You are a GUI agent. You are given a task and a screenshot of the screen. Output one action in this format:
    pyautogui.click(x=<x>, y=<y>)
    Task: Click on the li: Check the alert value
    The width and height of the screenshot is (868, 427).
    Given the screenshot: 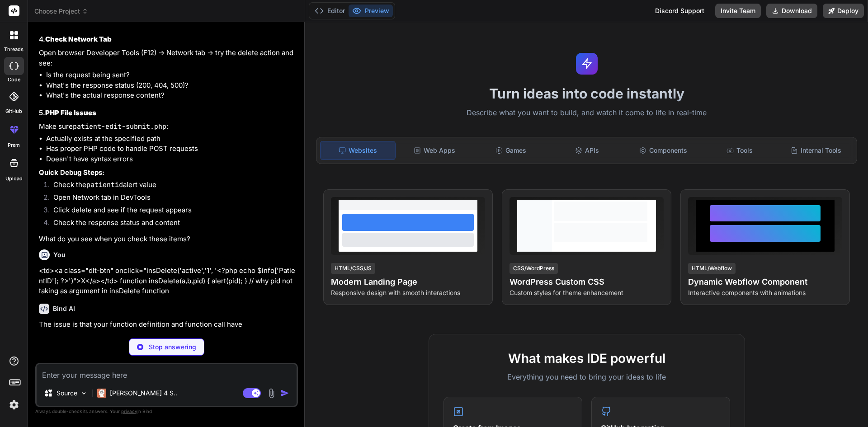 What is the action you would take?
    pyautogui.click(x=171, y=186)
    